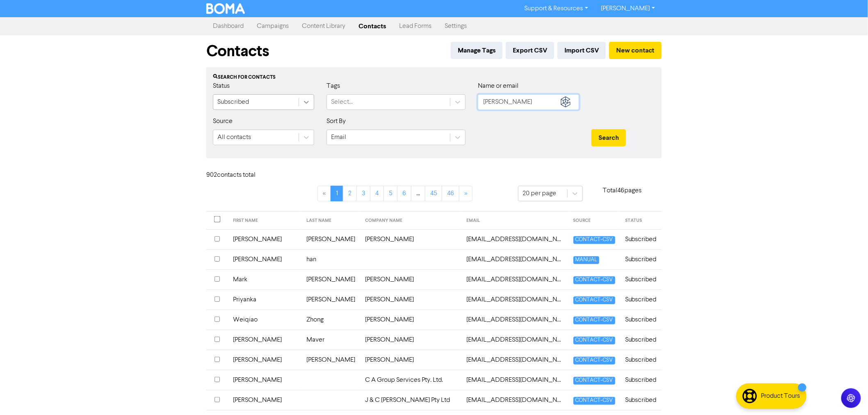 Image resolution: width=868 pixels, height=415 pixels. Describe the element at coordinates (411, 380) in the screenshot. I see `td: C A Group Services Pty. Ltd.` at that location.